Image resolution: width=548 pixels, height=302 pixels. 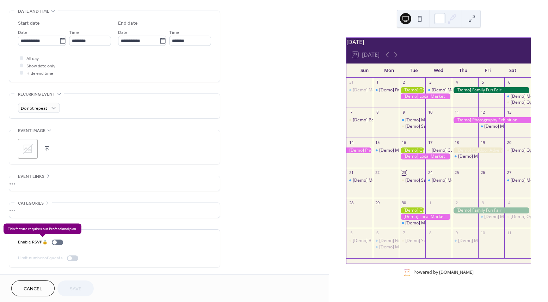 I want to click on div: 19, so click(x=483, y=142).